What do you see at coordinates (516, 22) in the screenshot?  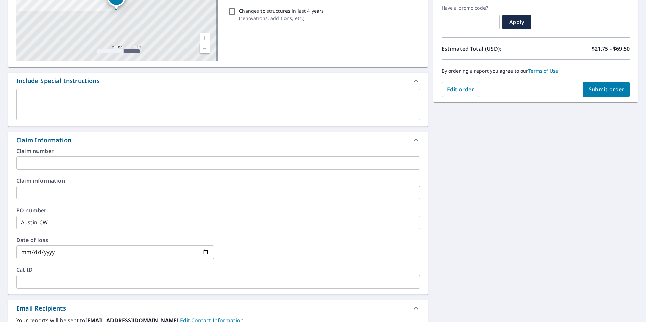 I see `span: Apply` at bounding box center [516, 22].